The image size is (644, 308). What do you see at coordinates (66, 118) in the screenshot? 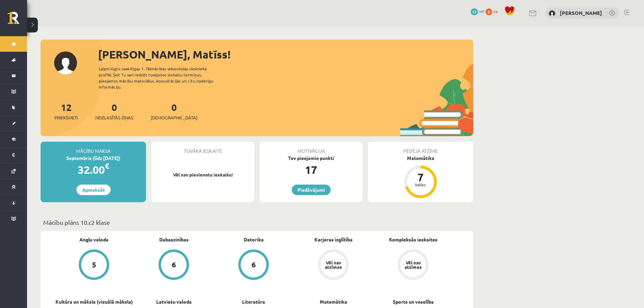
I see `span: Priekšmeti` at bounding box center [66, 118].